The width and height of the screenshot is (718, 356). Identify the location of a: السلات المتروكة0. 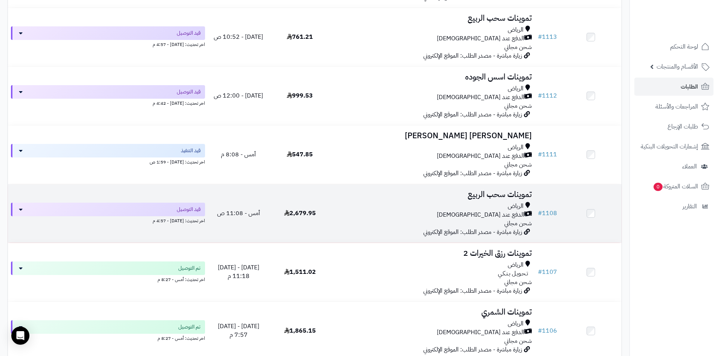
(674, 186).